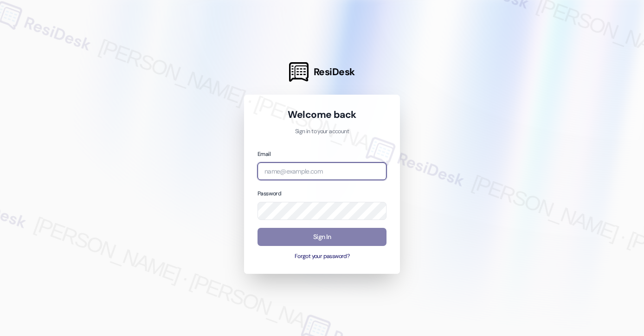 This screenshot has width=644, height=336. What do you see at coordinates (322, 257) in the screenshot?
I see `button: Forgot your password?` at bounding box center [322, 257].